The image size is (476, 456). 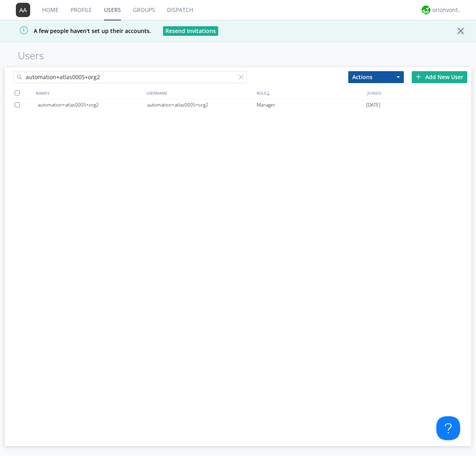 I want to click on div: JOINED, so click(x=421, y=92).